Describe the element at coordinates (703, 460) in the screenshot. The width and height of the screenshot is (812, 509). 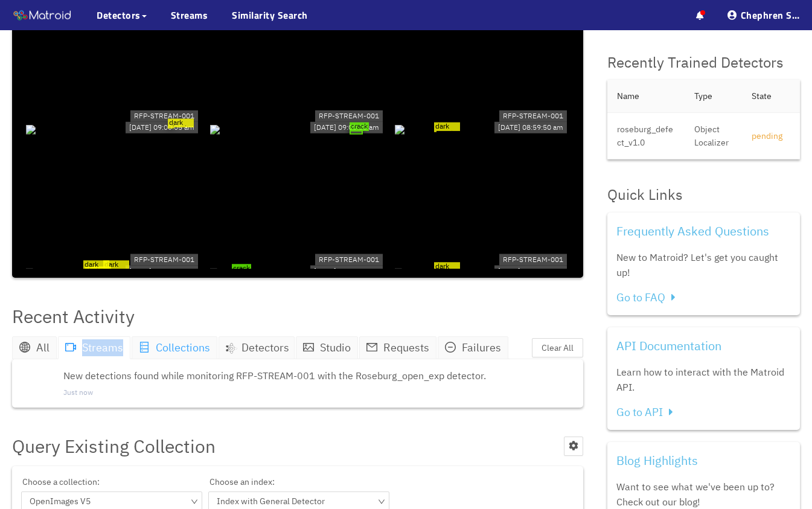
I see `div: Blog Highlights` at that location.